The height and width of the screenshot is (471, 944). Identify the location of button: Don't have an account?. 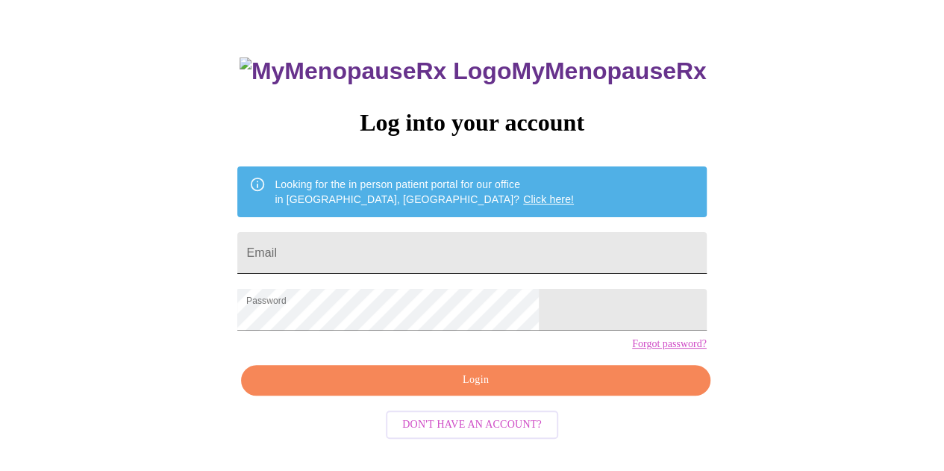
(471, 424).